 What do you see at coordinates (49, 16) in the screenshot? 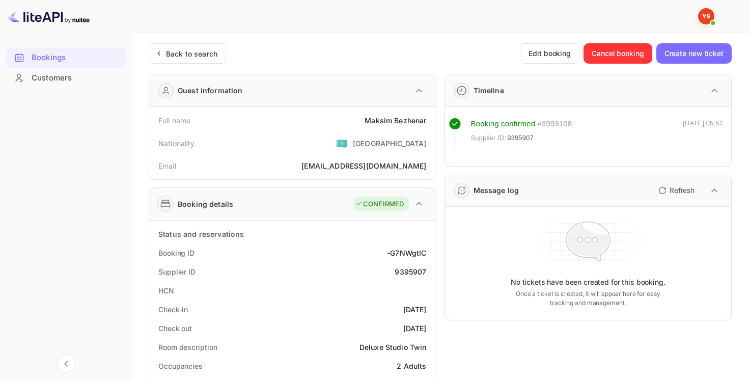
I see `img: LiteAPI logo` at bounding box center [49, 16].